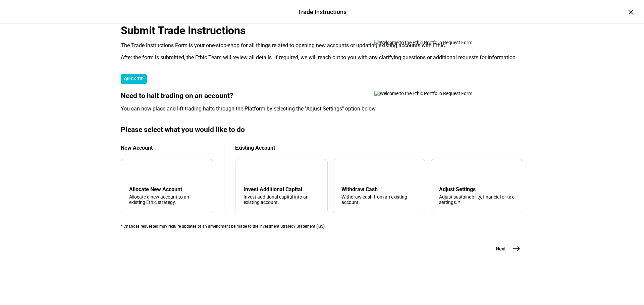  Describe the element at coordinates (322, 12) in the screenshot. I see `div: Trade Instructions` at that location.